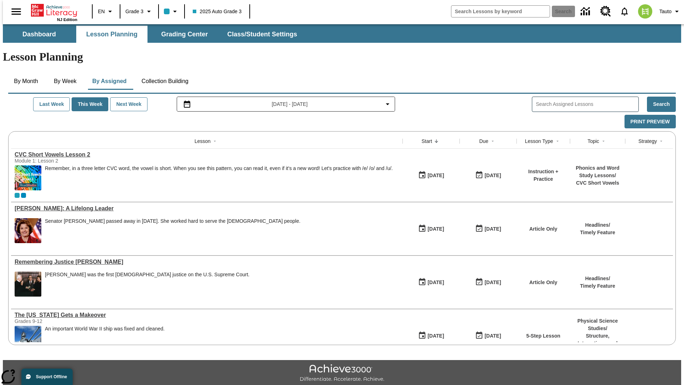 This screenshot has width=684, height=385. What do you see at coordinates (28, 178) in the screenshot?
I see `img: CVC Short Vowels Lesson 2.` at bounding box center [28, 178].